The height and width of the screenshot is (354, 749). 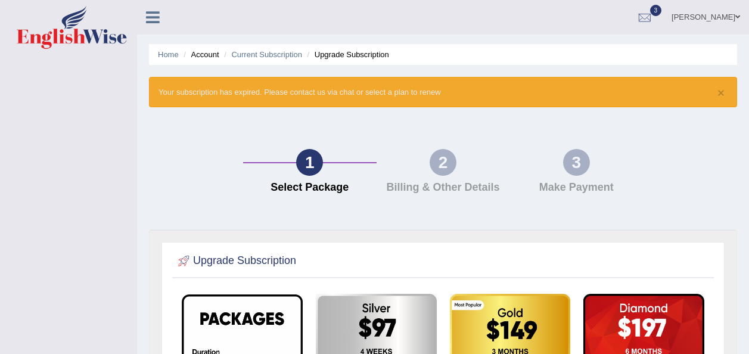 I want to click on li: Upgrade Subscription, so click(x=347, y=54).